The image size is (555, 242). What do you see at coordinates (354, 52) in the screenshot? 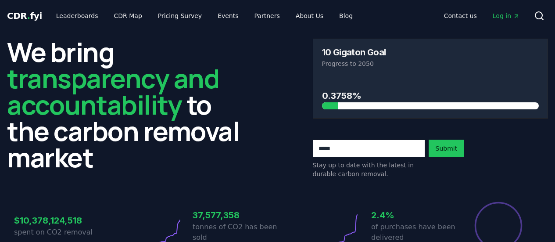
I see `h3: 10 Gigaton Goal` at bounding box center [354, 52].